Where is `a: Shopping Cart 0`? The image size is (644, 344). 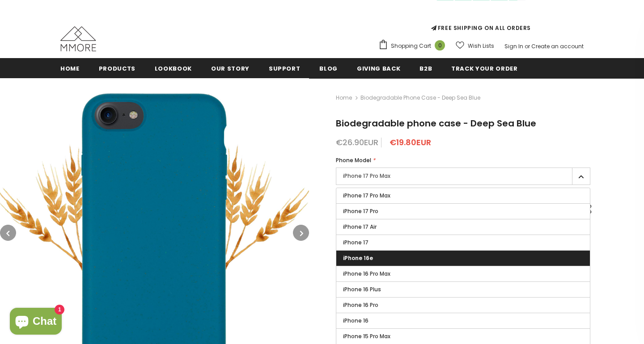 a: Shopping Cart 0 is located at coordinates (414, 46).